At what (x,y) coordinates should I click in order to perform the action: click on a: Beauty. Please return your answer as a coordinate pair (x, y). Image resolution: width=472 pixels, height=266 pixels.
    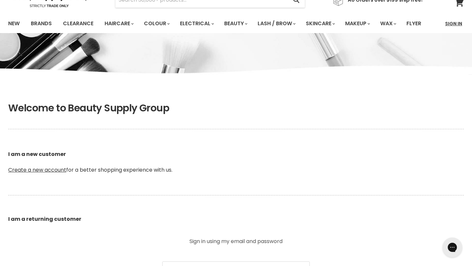
    Looking at the image, I should click on (235, 24).